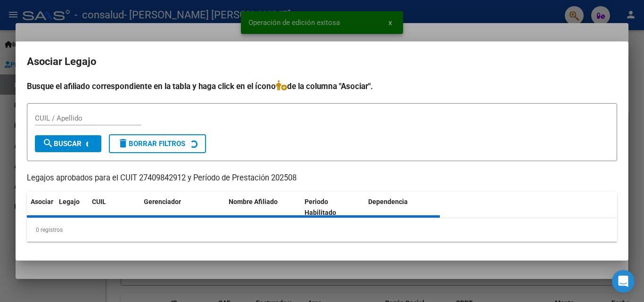  I want to click on datatable-header-cell: Asociar, so click(41, 208).